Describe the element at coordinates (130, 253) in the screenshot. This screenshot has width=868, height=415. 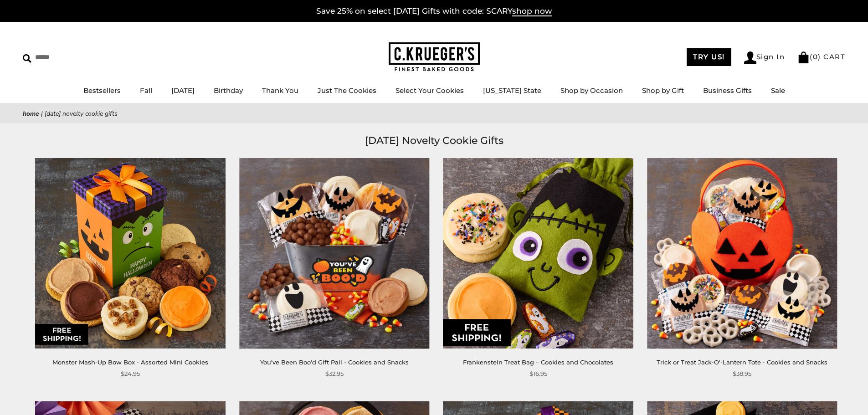
I see `img: Monster Mash-Up Bow Box - Assorted Mini Cookies` at that location.